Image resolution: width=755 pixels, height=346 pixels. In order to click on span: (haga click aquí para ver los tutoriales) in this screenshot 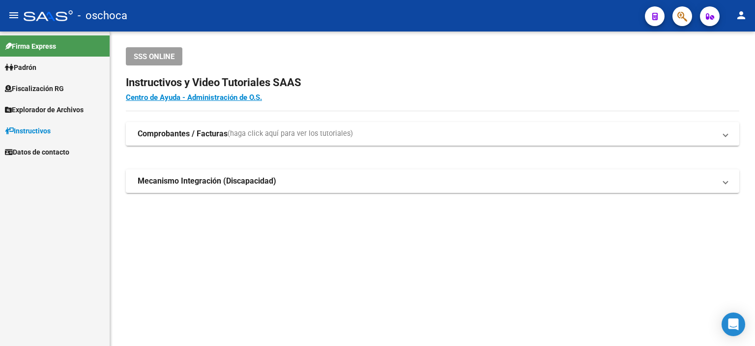, I will do `click(290, 134)`.